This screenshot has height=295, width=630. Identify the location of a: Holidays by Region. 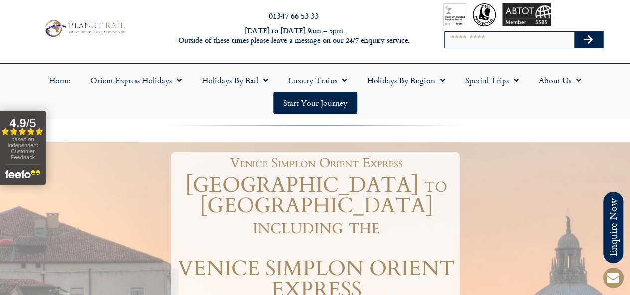
(406, 80).